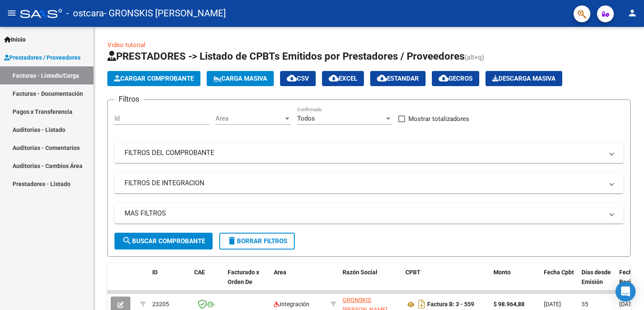 This screenshot has height=310, width=644. Describe the element at coordinates (126, 45) in the screenshot. I see `a: Video tutorial` at that location.